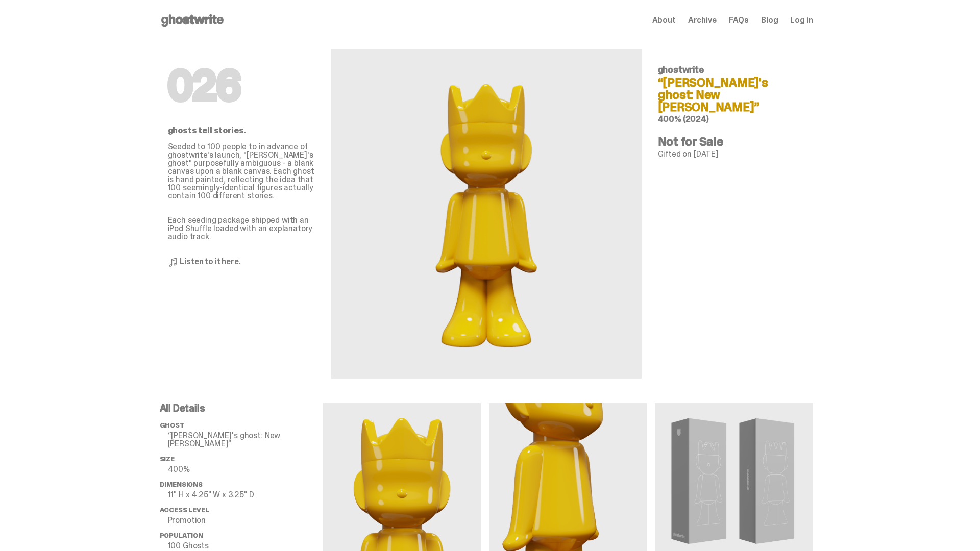 The image size is (980, 551). I want to click on p: ghosts tell stories., so click(241, 131).